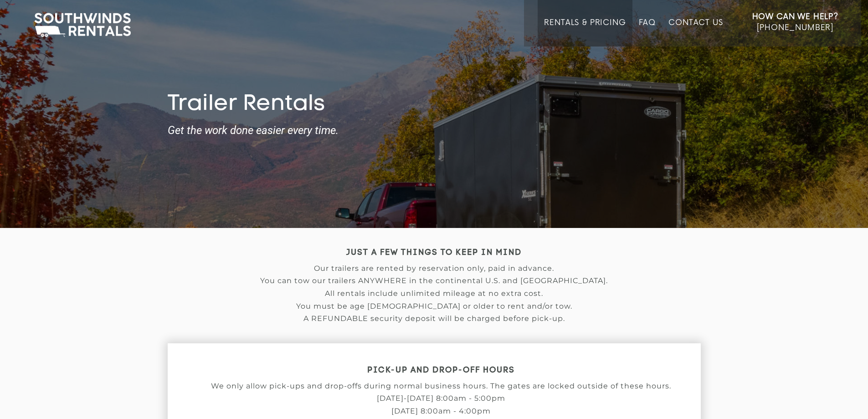 The image size is (868, 419). What do you see at coordinates (441, 386) in the screenshot?
I see `p: We only allow pick-ups and drop-offs during normal business hours. The gates are locked outside o...` at bounding box center [441, 386].